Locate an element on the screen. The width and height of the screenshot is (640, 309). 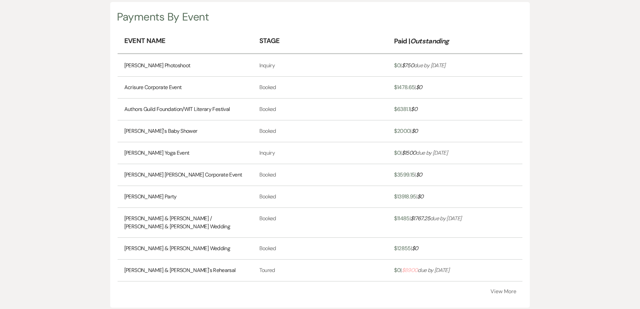
span: $ 12855 is located at coordinates (402, 248).